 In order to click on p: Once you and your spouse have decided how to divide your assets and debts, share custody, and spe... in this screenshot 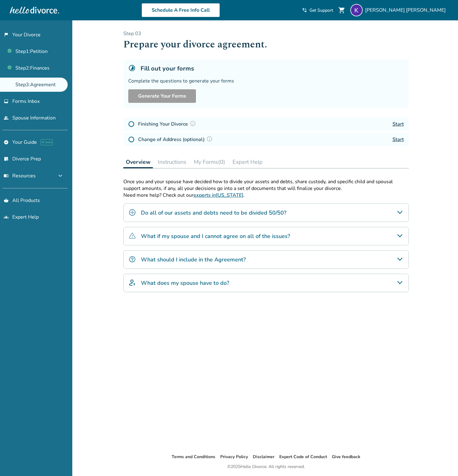, I will do `click(266, 185)`.